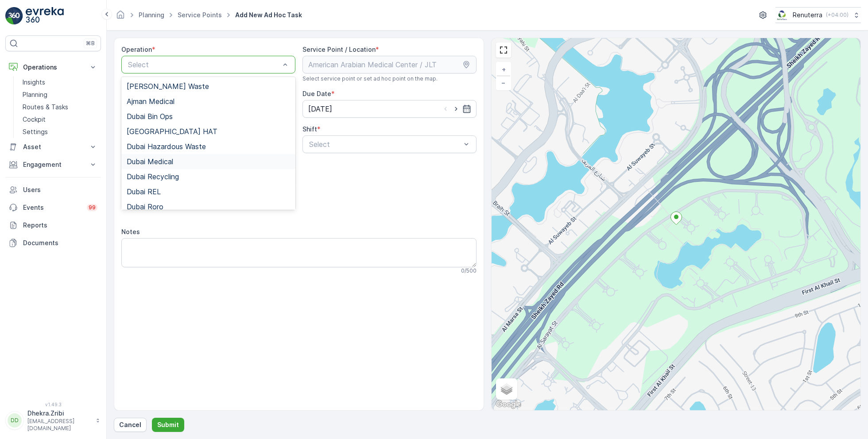 The image size is (868, 439). Describe the element at coordinates (837, 15) in the screenshot. I see `p: ( +04:00 )` at that location.